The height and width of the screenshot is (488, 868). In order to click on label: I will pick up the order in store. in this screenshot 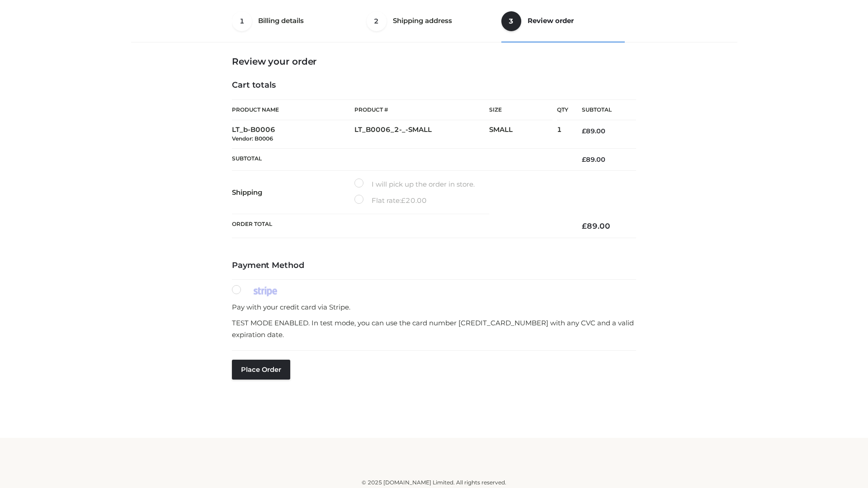, I will do `click(414, 185)`.